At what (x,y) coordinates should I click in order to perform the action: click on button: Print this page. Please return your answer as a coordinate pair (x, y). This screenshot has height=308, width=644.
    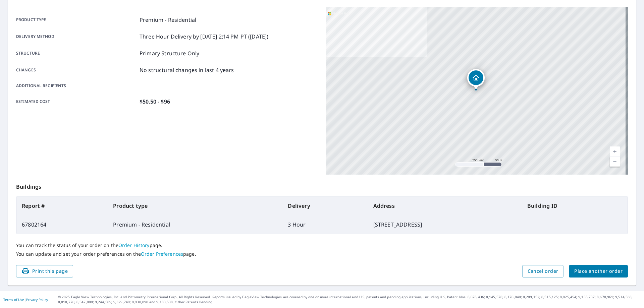
    Looking at the image, I should click on (45, 271).